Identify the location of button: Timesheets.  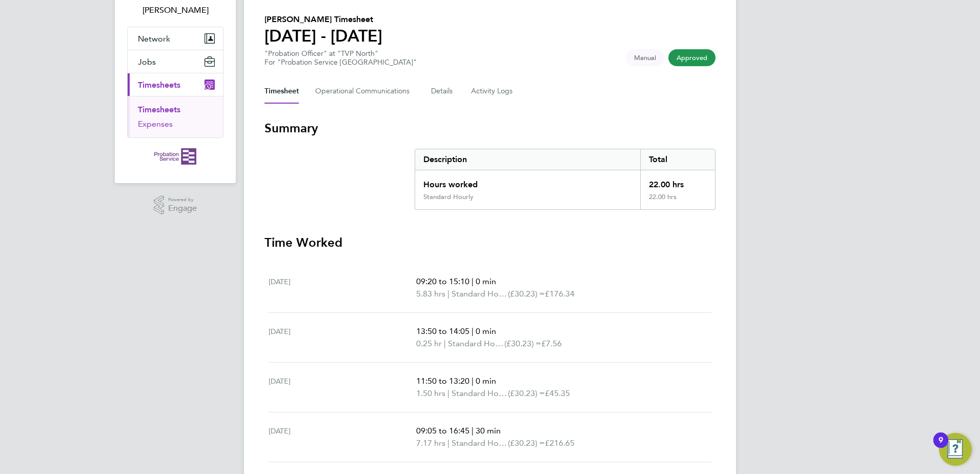
(175, 85).